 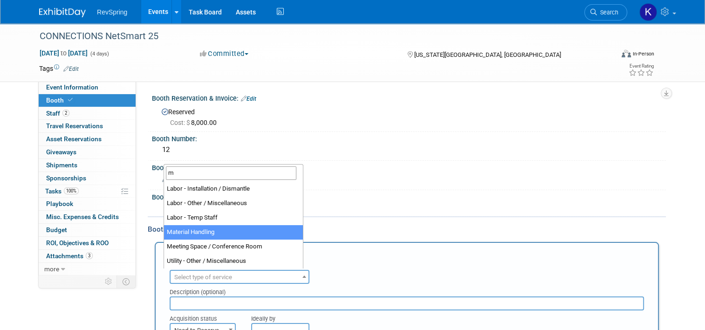 What do you see at coordinates (409, 166) in the screenshot?
I see `div: Booth Size:` at bounding box center [409, 166].